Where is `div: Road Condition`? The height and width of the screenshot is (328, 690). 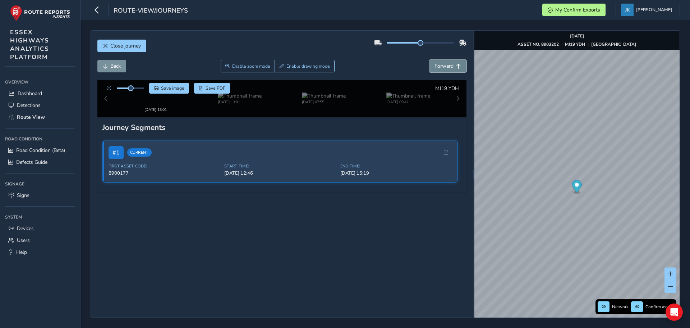
div: Road Condition is located at coordinates (40, 139).